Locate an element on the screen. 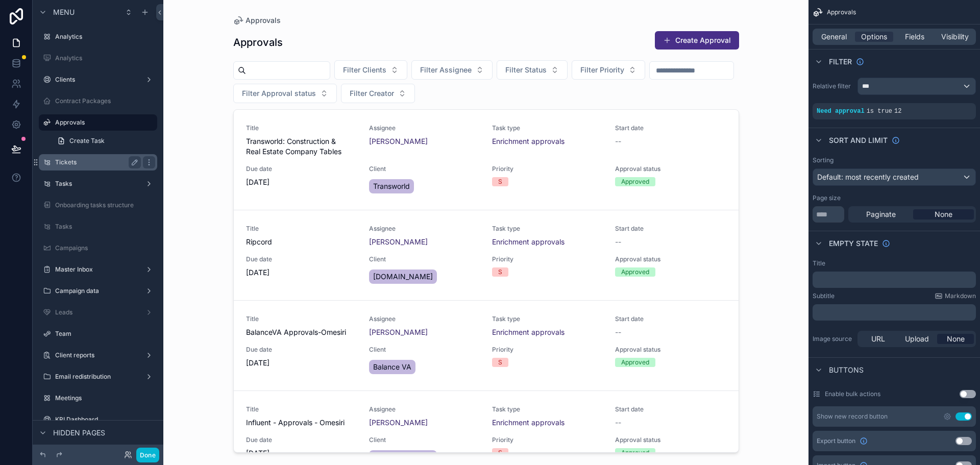 Image resolution: width=980 pixels, height=465 pixels. label: Client reports is located at coordinates (98, 356).